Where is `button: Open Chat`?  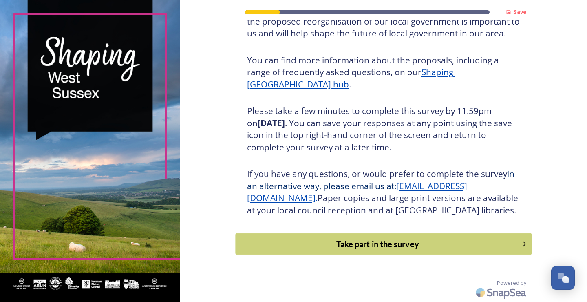 button: Open Chat is located at coordinates (563, 277).